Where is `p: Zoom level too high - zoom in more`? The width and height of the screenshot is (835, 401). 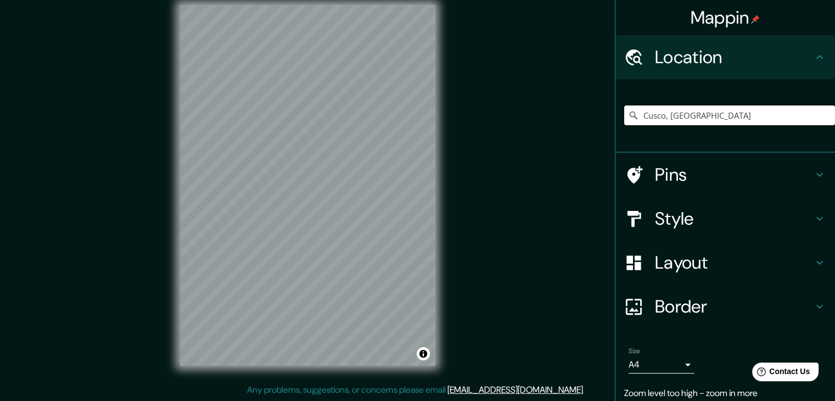 p: Zoom level too high - zoom in more is located at coordinates (725, 393).